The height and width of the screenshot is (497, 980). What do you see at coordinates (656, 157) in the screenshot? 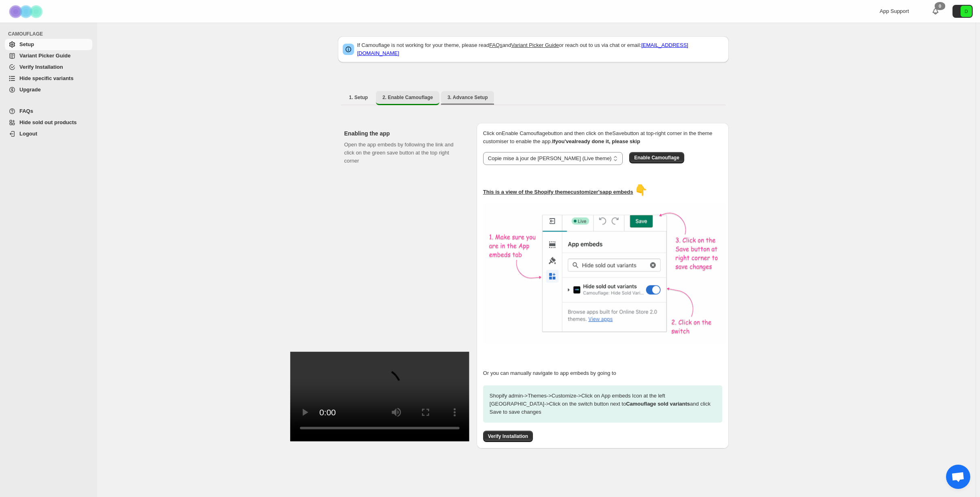
I see `a: Enable Camouflage` at bounding box center [656, 157].